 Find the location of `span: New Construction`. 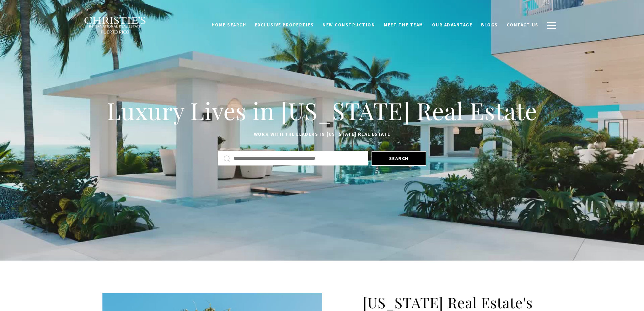

span: New Construction is located at coordinates (349, 25).